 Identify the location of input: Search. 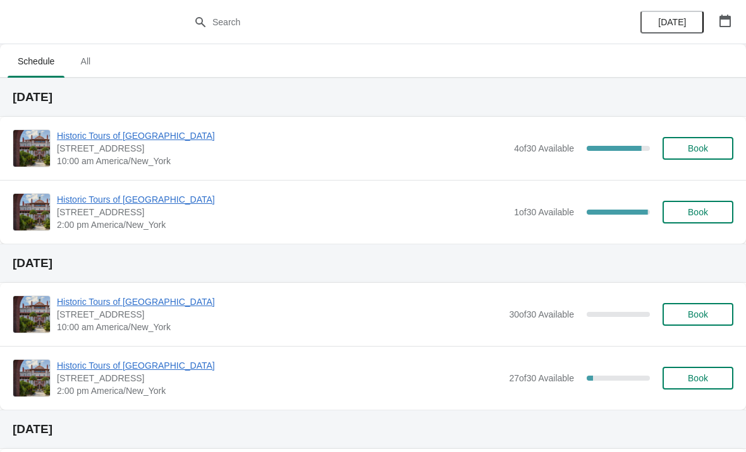
(385, 22).